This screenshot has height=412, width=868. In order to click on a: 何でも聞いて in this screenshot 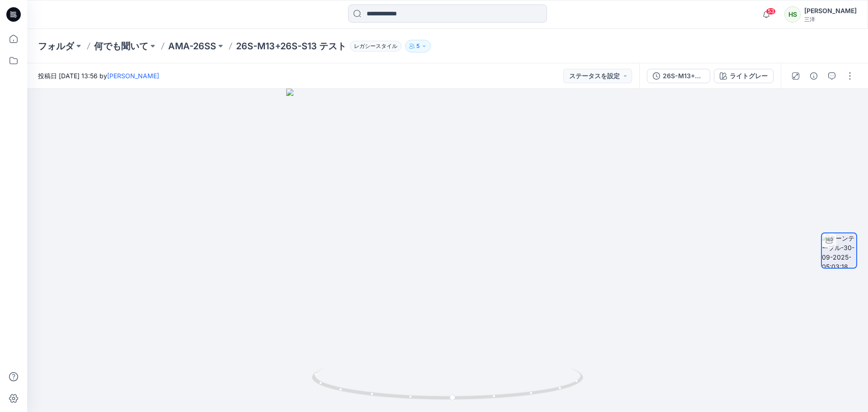, I will do `click(121, 46)`.